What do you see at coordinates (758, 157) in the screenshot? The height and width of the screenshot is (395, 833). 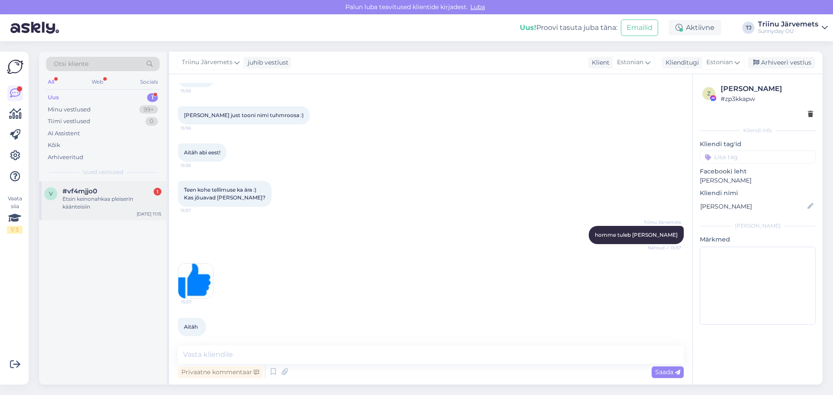 I see `input: Lisa tag` at bounding box center [758, 157].